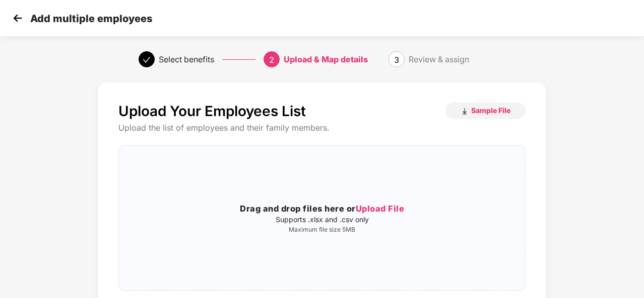  What do you see at coordinates (322, 230) in the screenshot?
I see `p: Maximum file size 5MB` at bounding box center [322, 230].